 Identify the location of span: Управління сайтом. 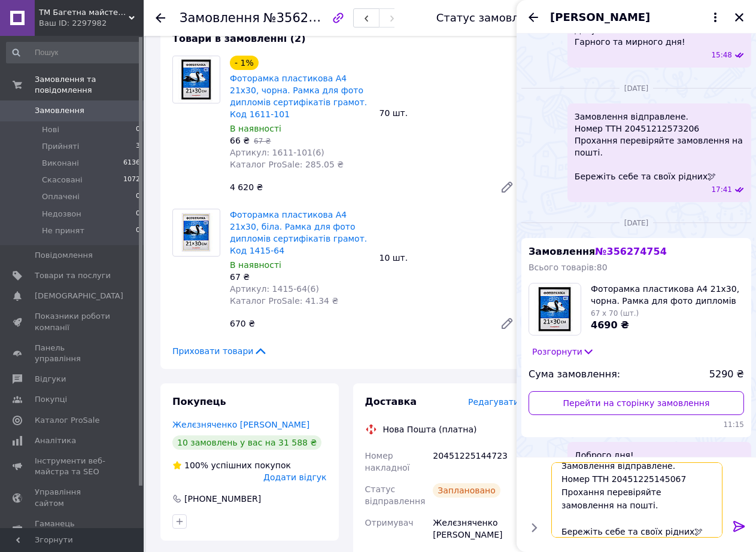
(73, 497).